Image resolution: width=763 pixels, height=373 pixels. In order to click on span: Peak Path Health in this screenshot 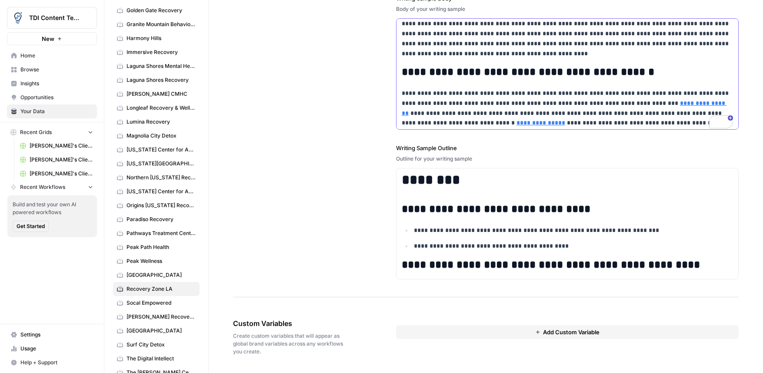, I will do `click(161, 247)`.